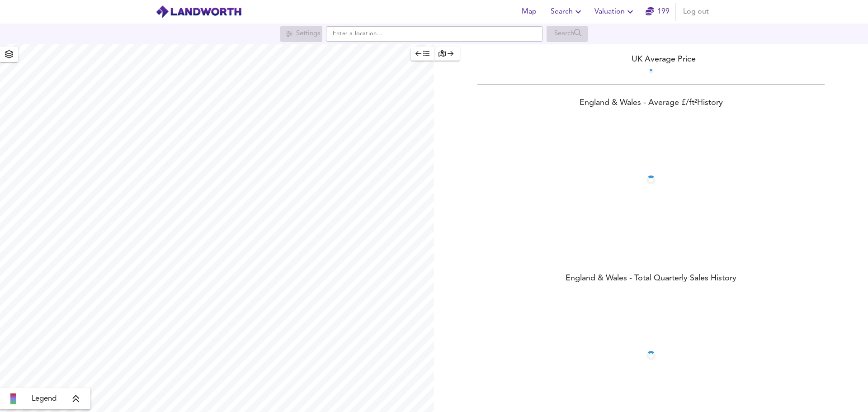 The image size is (868, 412). What do you see at coordinates (43, 399) in the screenshot?
I see `span: Legend` at bounding box center [43, 399].